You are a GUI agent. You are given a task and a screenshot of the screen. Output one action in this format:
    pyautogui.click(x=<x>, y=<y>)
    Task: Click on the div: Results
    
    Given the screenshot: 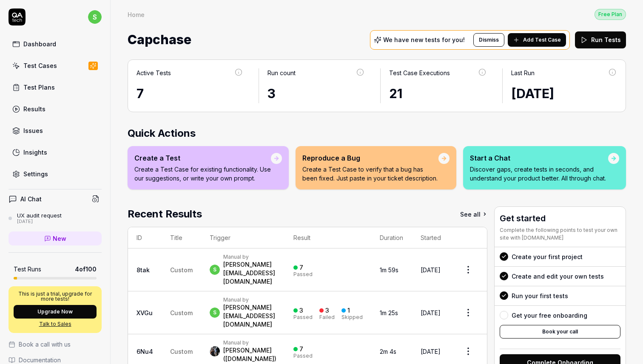 What is the action you would take?
    pyautogui.click(x=34, y=109)
    